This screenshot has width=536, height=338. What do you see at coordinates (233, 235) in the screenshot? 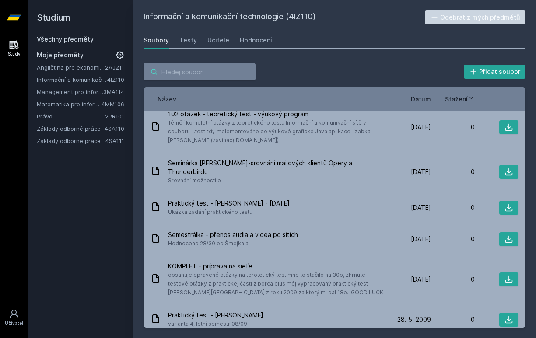
I see `span: Semestrálka - přenos audia a videa po sítích` at bounding box center [233, 235].